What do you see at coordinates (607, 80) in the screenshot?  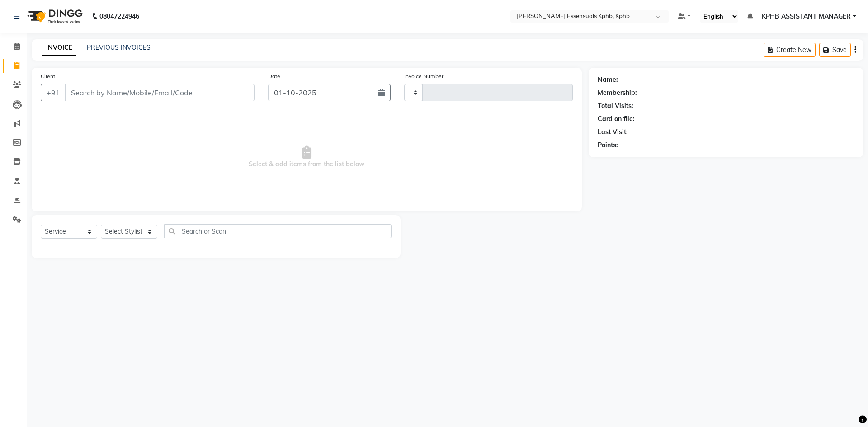 I see `div: Name:` at bounding box center [607, 80].